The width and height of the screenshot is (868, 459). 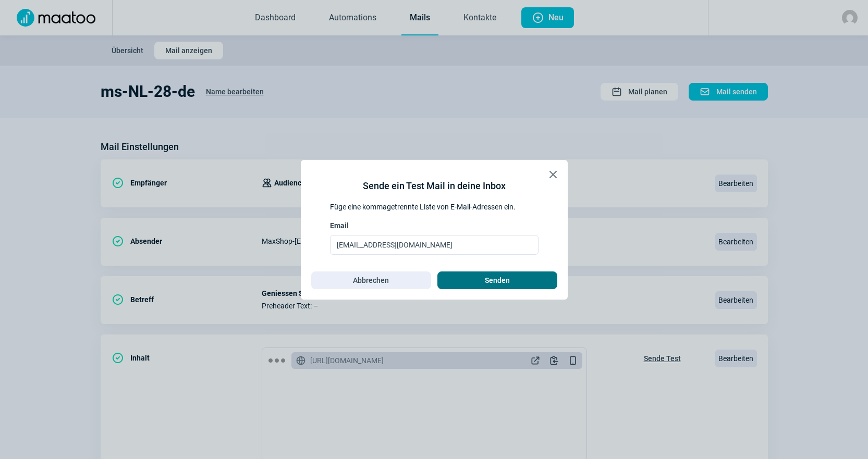 I want to click on span: Abbrechen, so click(x=371, y=281).